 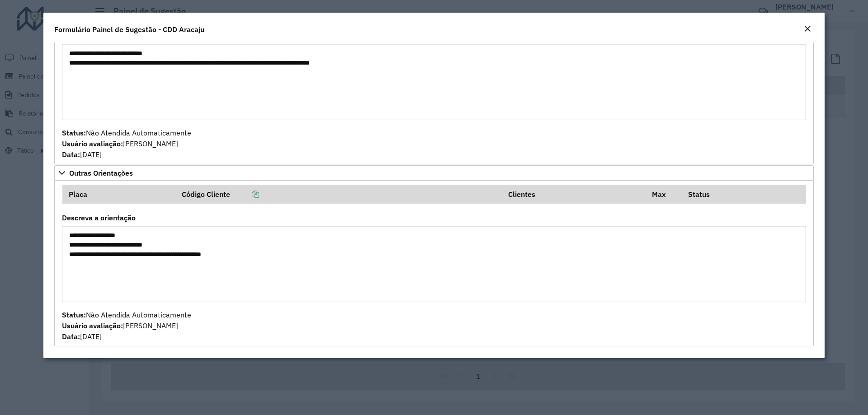 I want to click on th: Max, so click(x=664, y=194).